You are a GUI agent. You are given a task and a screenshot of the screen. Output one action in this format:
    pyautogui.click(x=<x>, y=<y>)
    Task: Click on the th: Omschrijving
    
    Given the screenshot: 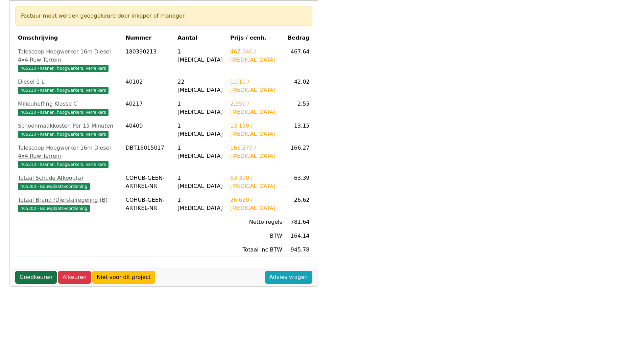 What is the action you would take?
    pyautogui.click(x=69, y=38)
    